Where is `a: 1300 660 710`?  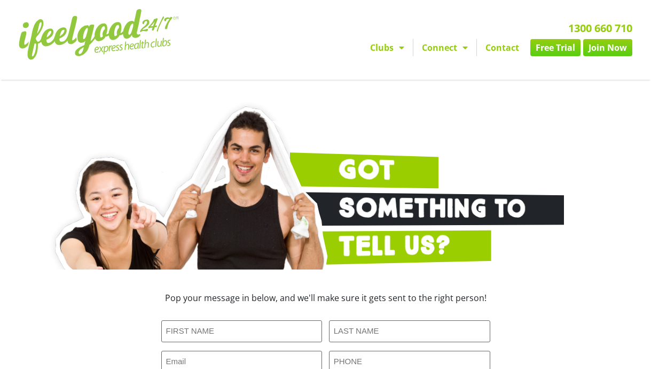 a: 1300 660 710 is located at coordinates (601, 28).